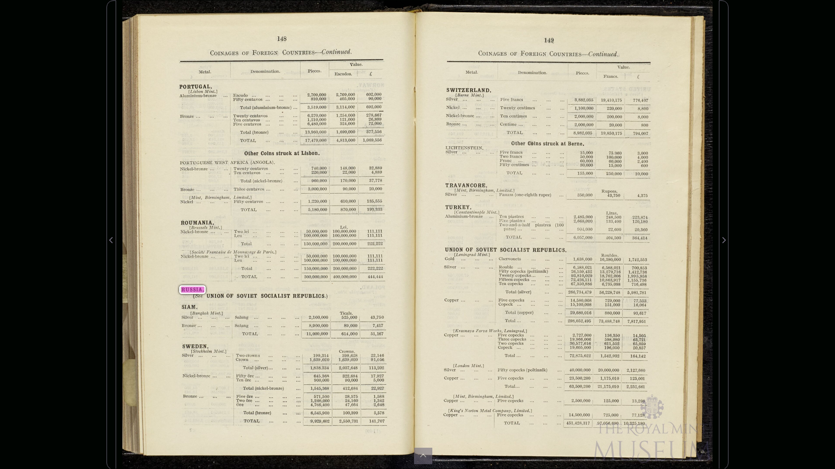 The height and width of the screenshot is (469, 835). What do you see at coordinates (281, 38) in the screenshot?
I see `span: 148` at bounding box center [281, 38].